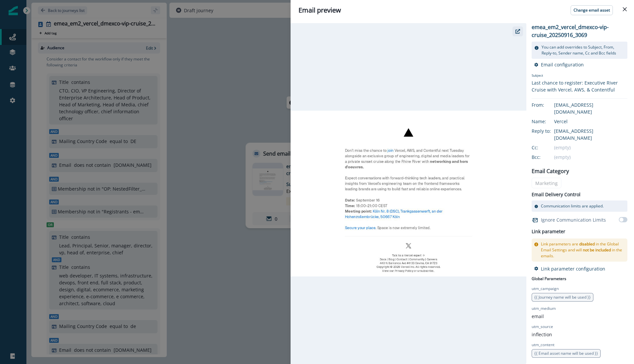  Describe the element at coordinates (583, 50) in the screenshot. I see `p: You can add overrides to Subject, From, Reply-to, Sender name, Cc and Bcc fields` at that location.